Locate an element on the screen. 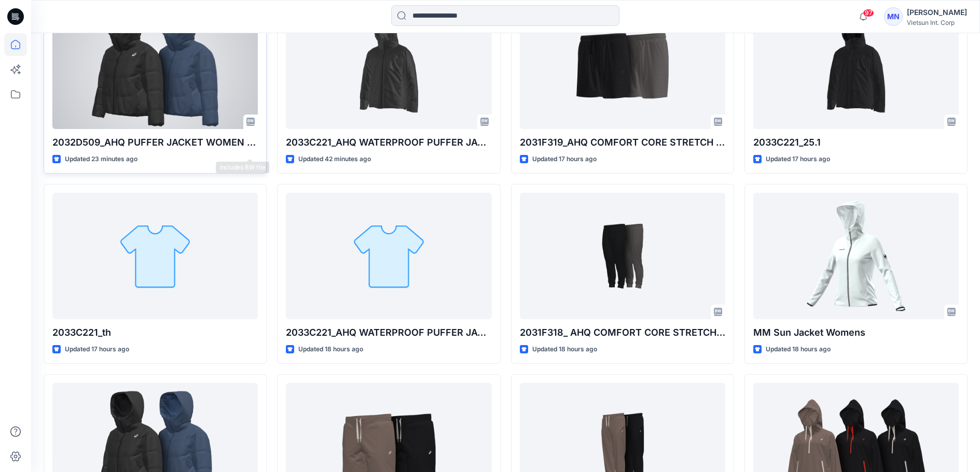 The image size is (980, 472). p: 2031F318_ AHQ COMFORT CORE STRETCH WOVEN PANT MEN WESTERN_SMS_AW26 is located at coordinates (623, 333).